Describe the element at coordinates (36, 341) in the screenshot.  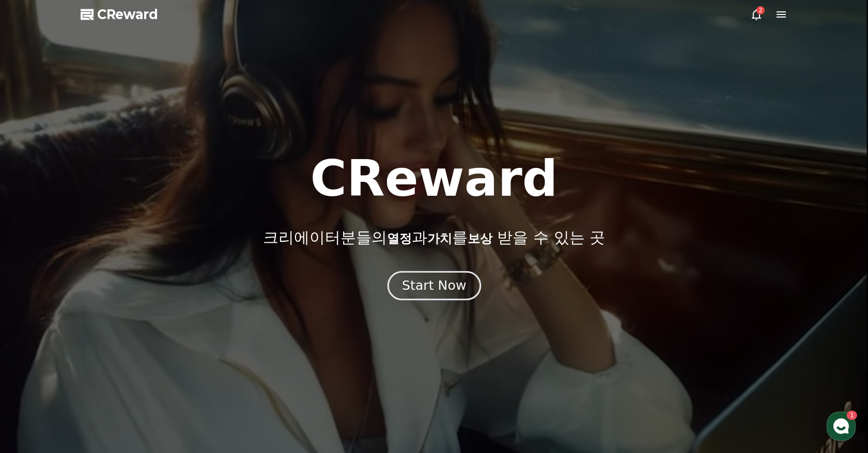
I see `a: 홈` at that location.